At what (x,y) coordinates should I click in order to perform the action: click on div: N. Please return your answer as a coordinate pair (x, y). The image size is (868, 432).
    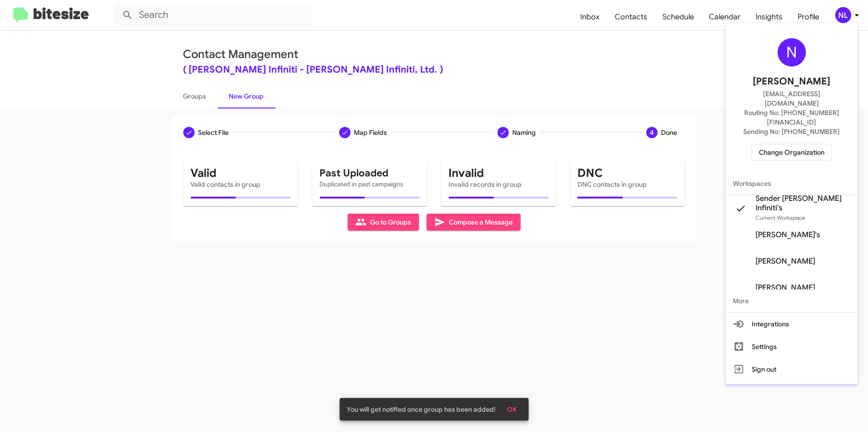
    Looking at the image, I should click on (792, 52).